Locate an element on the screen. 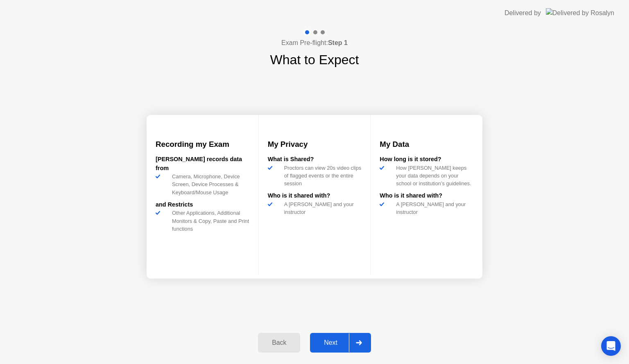  div: How long is it stored? is located at coordinates (427, 159).